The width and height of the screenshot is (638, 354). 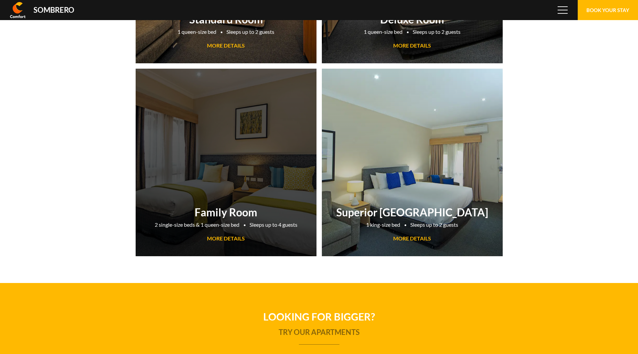 What do you see at coordinates (18, 10) in the screenshot?
I see `img: Comfort Inn & Suites Sombrero` at bounding box center [18, 10].